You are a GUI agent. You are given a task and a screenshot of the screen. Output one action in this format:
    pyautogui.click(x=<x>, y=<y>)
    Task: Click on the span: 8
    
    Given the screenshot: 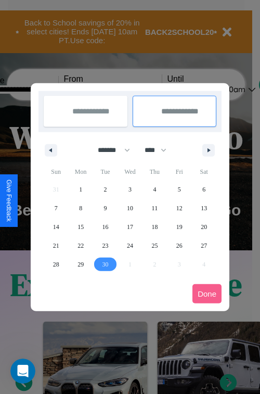 What is the action you would take?
    pyautogui.click(x=81, y=208)
    